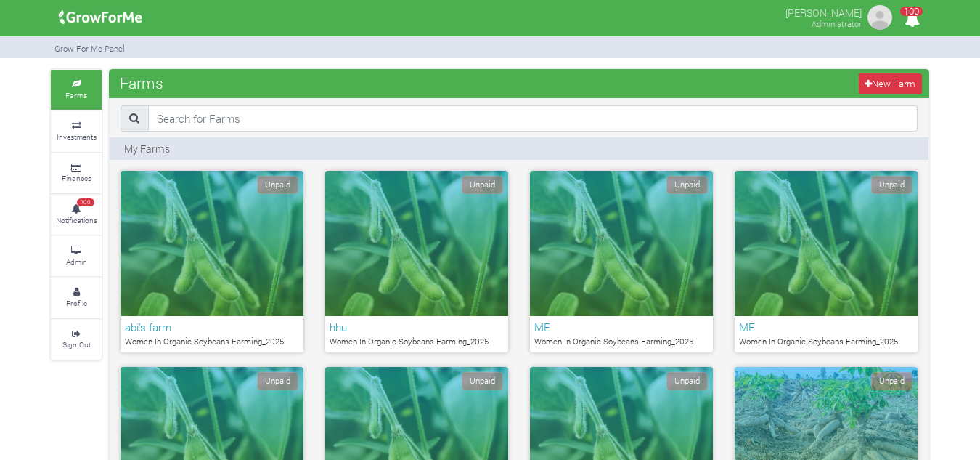 The image size is (980, 460). What do you see at coordinates (417, 327) in the screenshot?
I see `h6: hhu` at bounding box center [417, 327].